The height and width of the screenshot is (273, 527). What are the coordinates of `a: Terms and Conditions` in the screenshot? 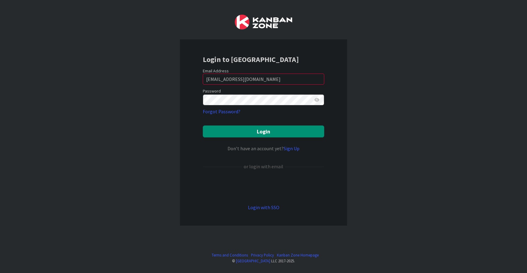 It's located at (230, 255).